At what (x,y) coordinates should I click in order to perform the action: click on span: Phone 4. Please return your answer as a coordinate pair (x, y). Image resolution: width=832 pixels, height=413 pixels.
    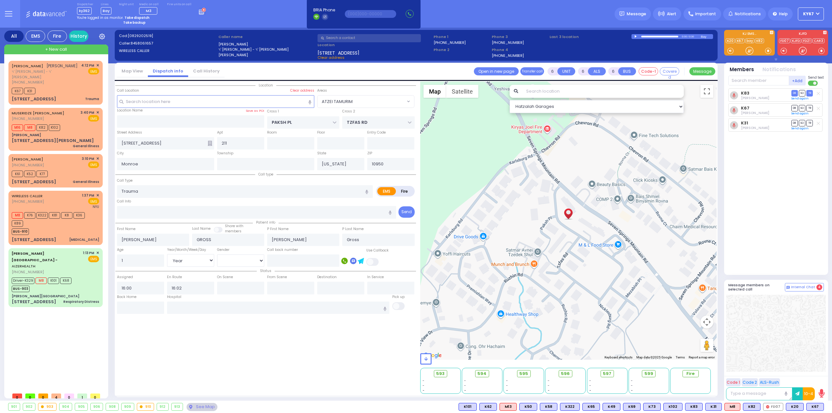
    Looking at the image, I should click on (519, 50).